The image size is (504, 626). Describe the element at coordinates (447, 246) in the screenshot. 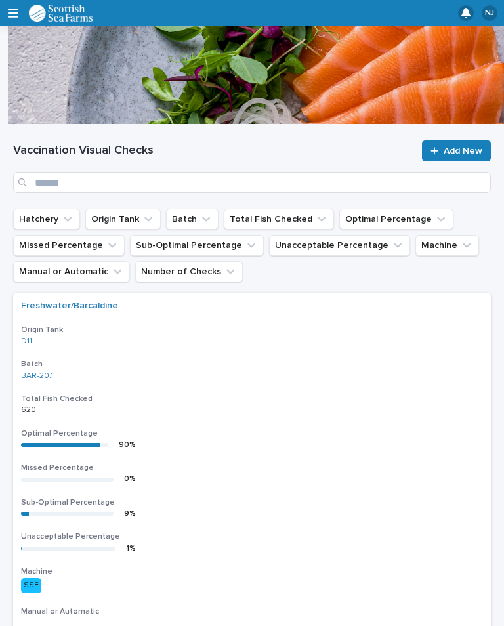

I see `button: Machine` at that location.